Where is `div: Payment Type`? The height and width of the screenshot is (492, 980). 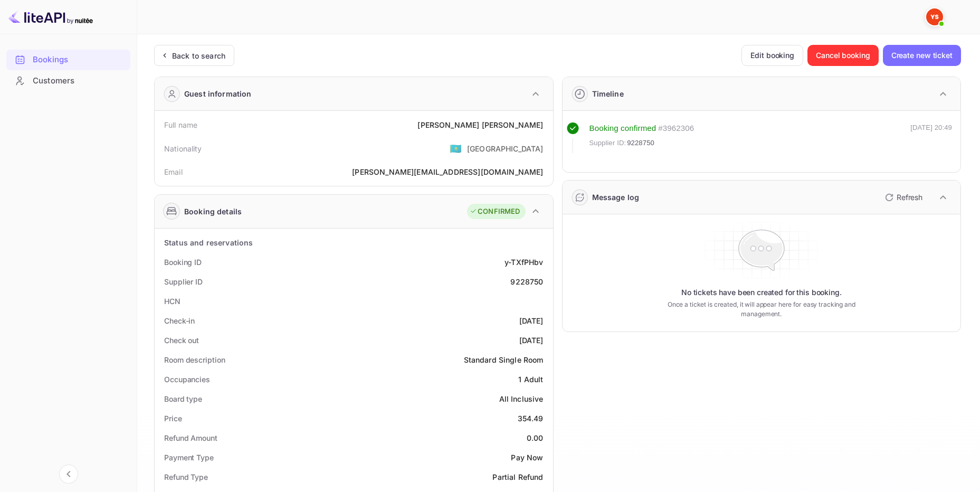
div: Payment Type is located at coordinates (189, 457).